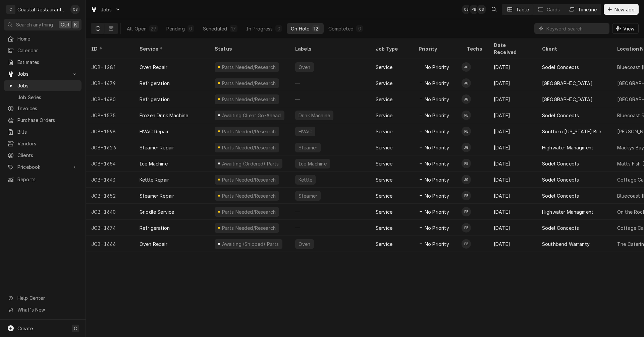  I want to click on span: Clients, so click(48, 155).